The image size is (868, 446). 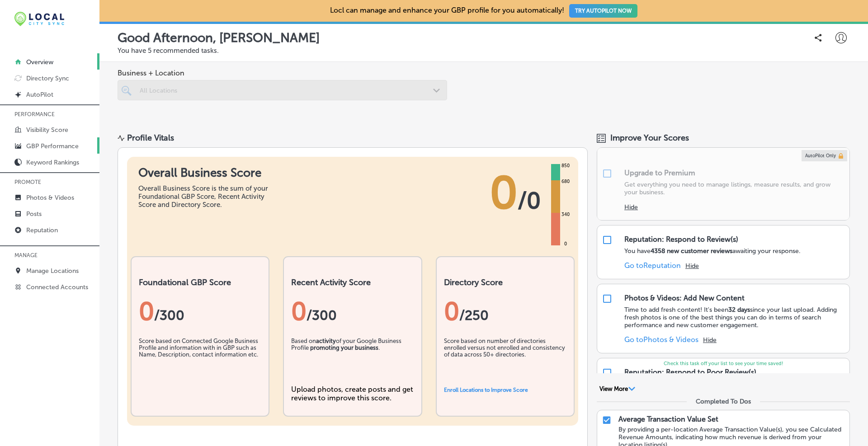 What do you see at coordinates (691, 251) in the screenshot?
I see `strong: 4358 new customer reviews` at bounding box center [691, 251].